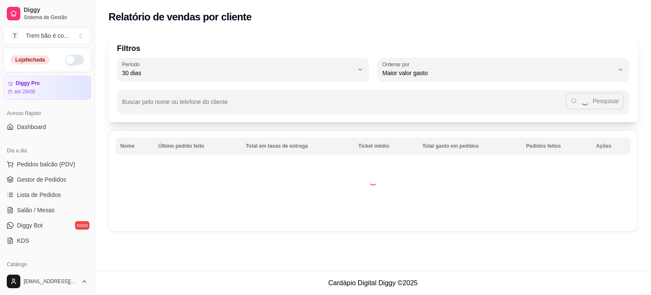 Image resolution: width=651 pixels, height=295 pixels. I want to click on div: Loading, so click(373, 181).